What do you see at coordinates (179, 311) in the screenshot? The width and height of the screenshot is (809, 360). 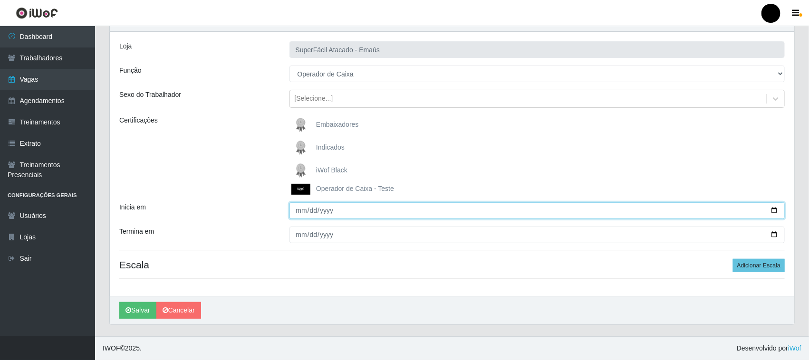 I see `a: Cancelar` at bounding box center [179, 311].